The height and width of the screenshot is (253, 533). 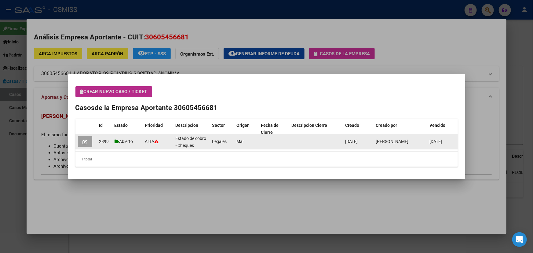 I want to click on datatable-header-cell: Creado por, so click(x=400, y=129).